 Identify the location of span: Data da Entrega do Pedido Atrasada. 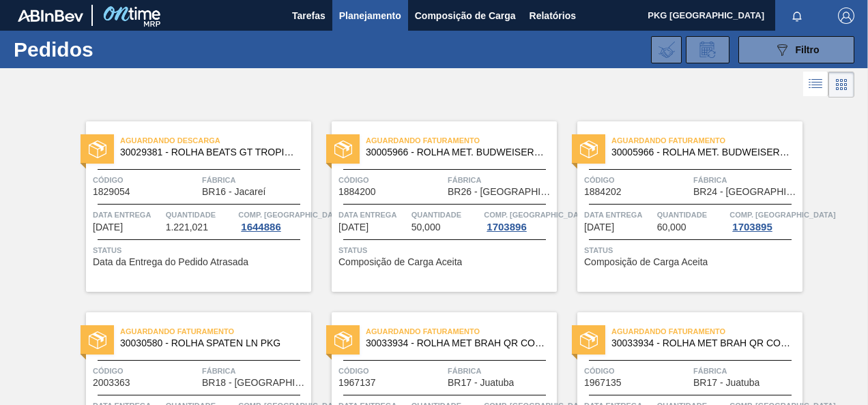
(171, 262).